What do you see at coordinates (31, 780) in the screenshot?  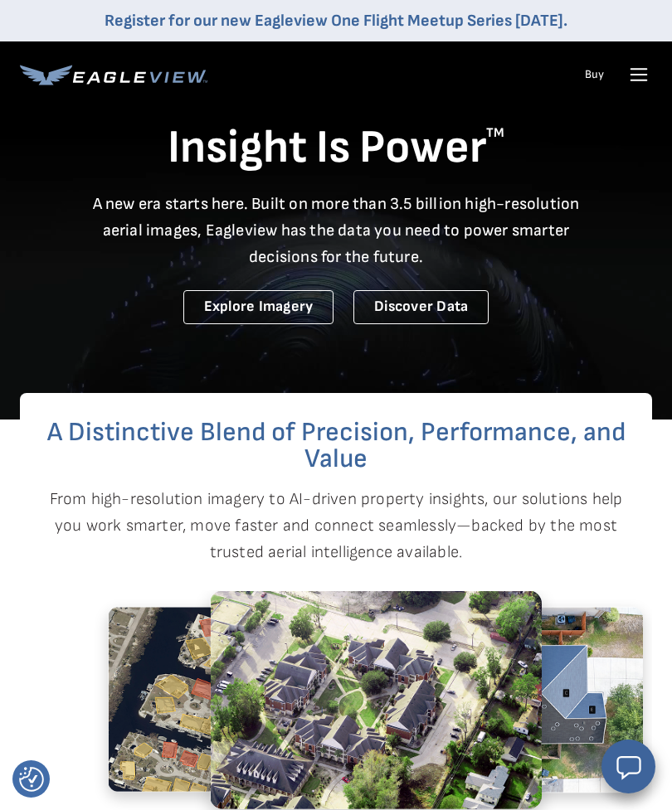 I see `img: Revisit consent button` at bounding box center [31, 780].